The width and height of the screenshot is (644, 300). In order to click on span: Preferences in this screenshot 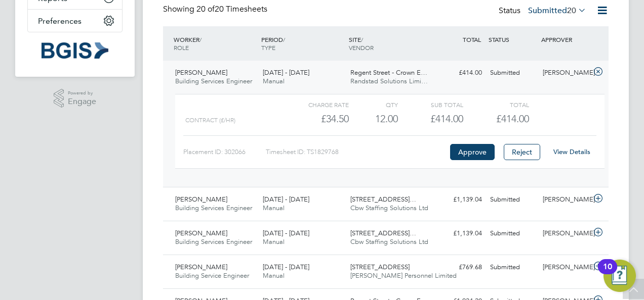, I will do `click(60, 21)`.